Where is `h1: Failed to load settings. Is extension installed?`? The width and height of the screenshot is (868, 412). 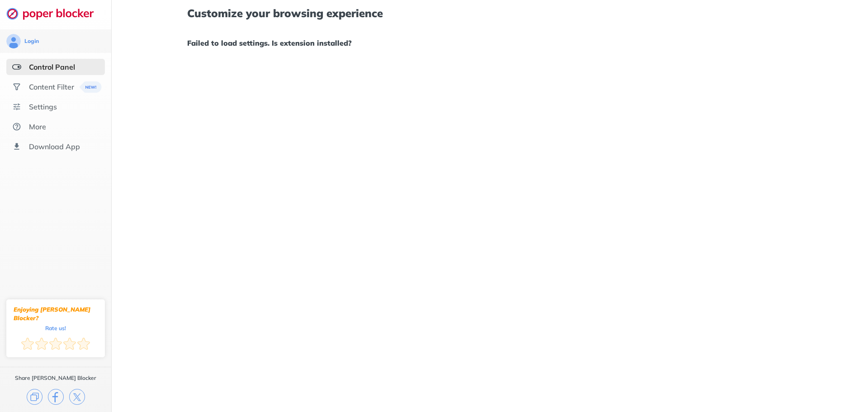 h1: Failed to load settings. Is extension installed? is located at coordinates (489, 43).